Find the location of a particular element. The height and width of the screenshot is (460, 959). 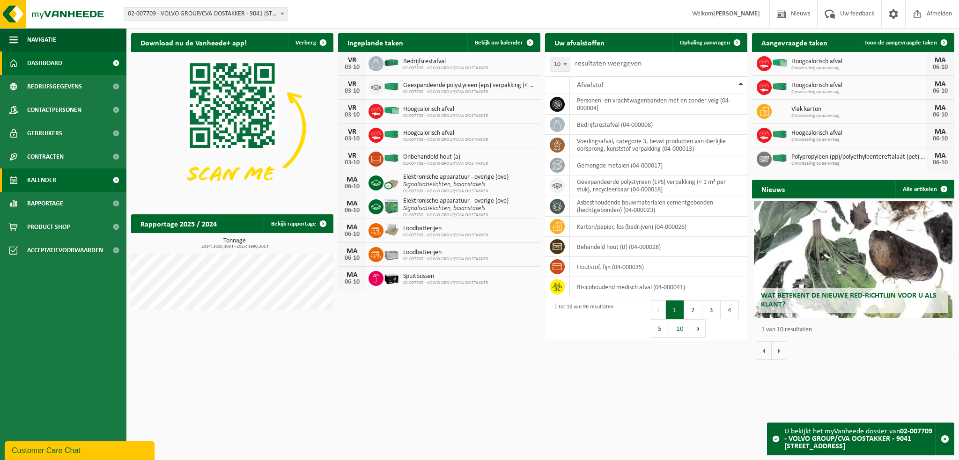

span: Acceptatievoorwaarden is located at coordinates (65, 251).